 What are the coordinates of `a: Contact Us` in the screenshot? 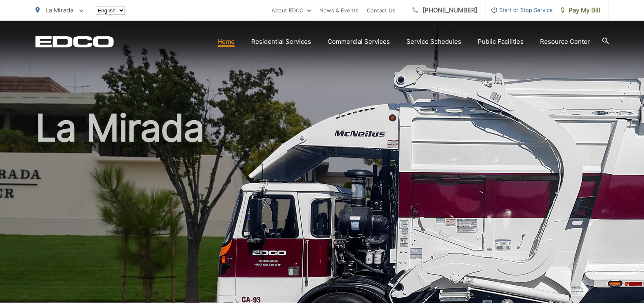 It's located at (381, 10).